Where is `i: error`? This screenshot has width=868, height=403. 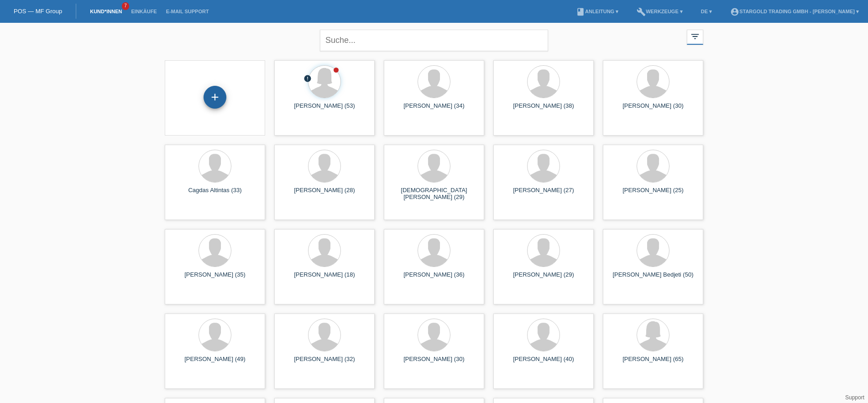 i: error is located at coordinates (308, 78).